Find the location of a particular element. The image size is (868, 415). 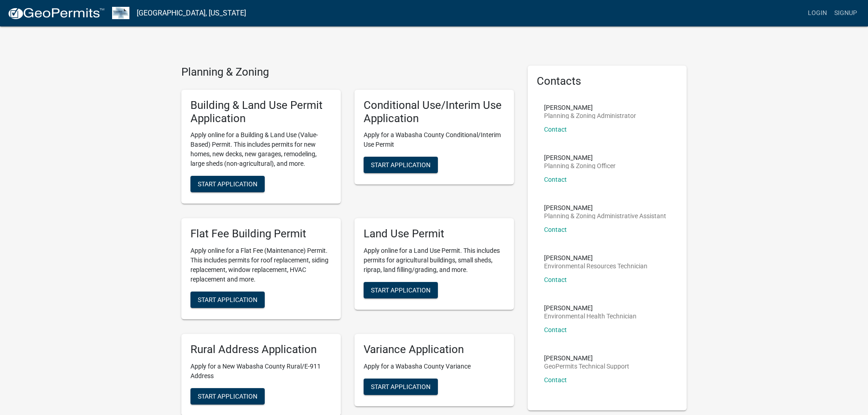

h5: Rural Address Application is located at coordinates (261, 349).